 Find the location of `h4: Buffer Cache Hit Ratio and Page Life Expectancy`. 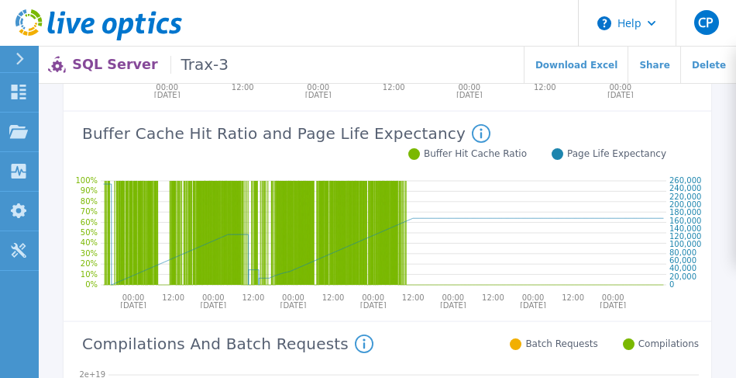

h4: Buffer Cache Hit Ratio and Page Life Expectancy is located at coordinates (286, 133).